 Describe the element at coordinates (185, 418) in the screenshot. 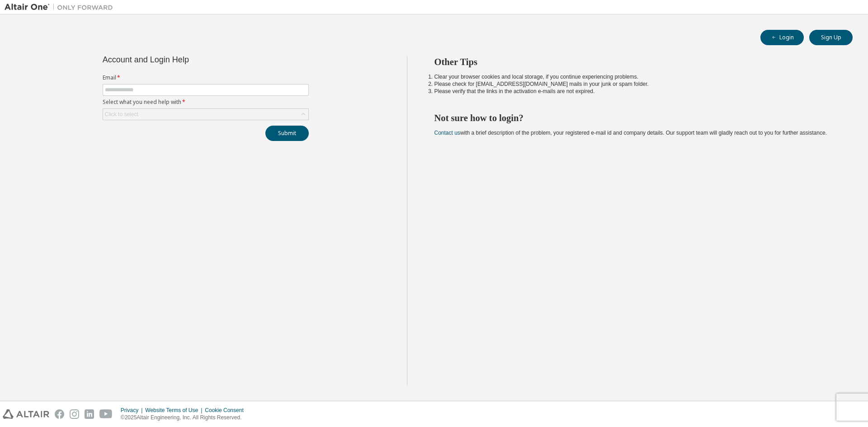

I see `p: © 2025 Altair Engineering, Inc. All Rights Reserved.` at that location.